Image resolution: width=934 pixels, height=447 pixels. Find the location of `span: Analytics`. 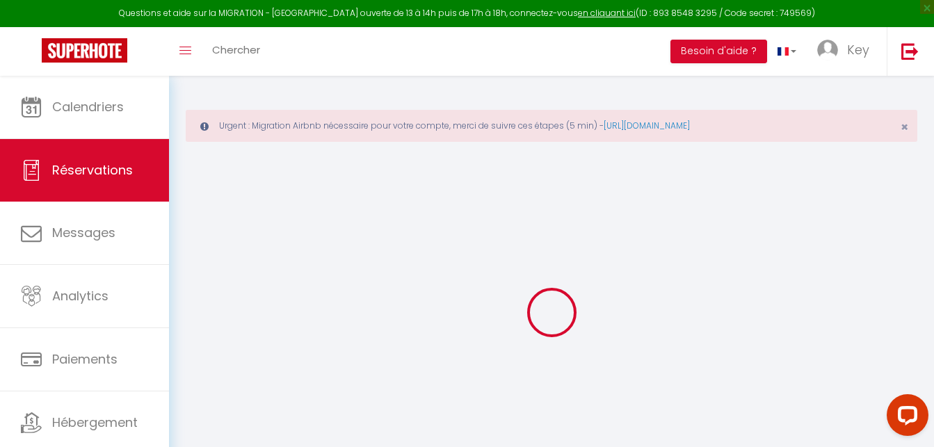

span: Analytics is located at coordinates (80, 296).